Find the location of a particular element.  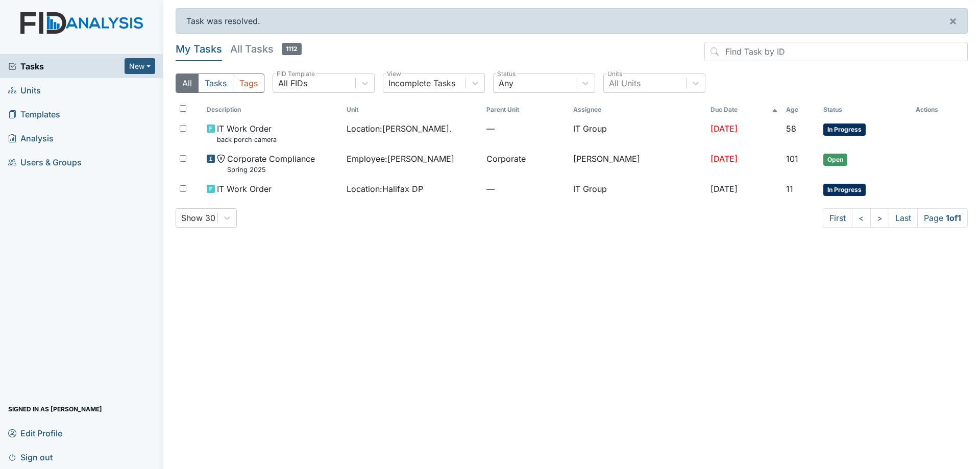

button: Tags is located at coordinates (248, 83).